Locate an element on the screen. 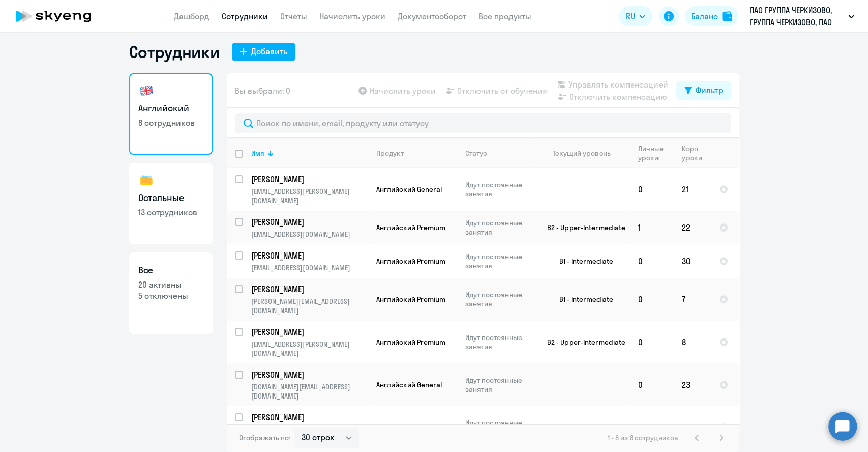 Image resolution: width=868 pixels, height=452 pixels. span: RU is located at coordinates (630, 17).